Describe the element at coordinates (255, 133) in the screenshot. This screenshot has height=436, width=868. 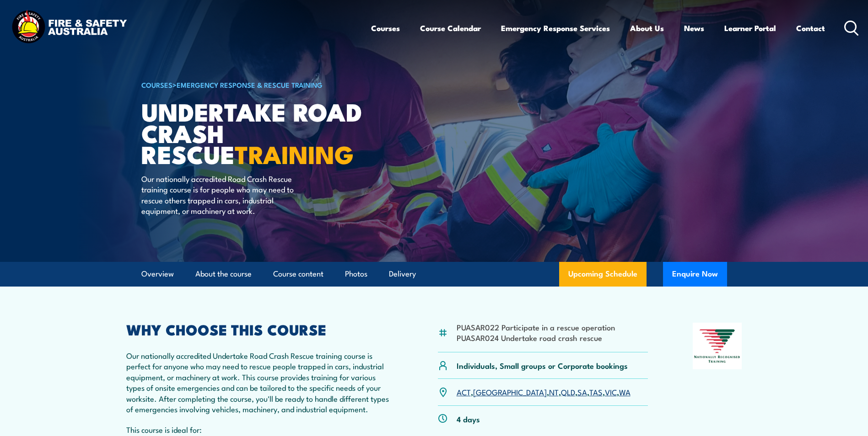
I see `h1: Undertake Road Crash Rescue` at that location.